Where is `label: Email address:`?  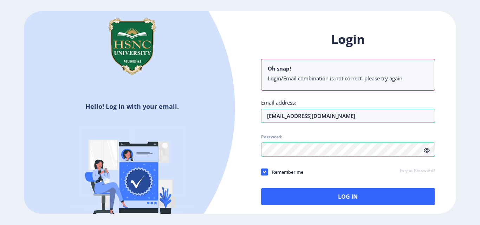
label: Email address: is located at coordinates (279, 103).